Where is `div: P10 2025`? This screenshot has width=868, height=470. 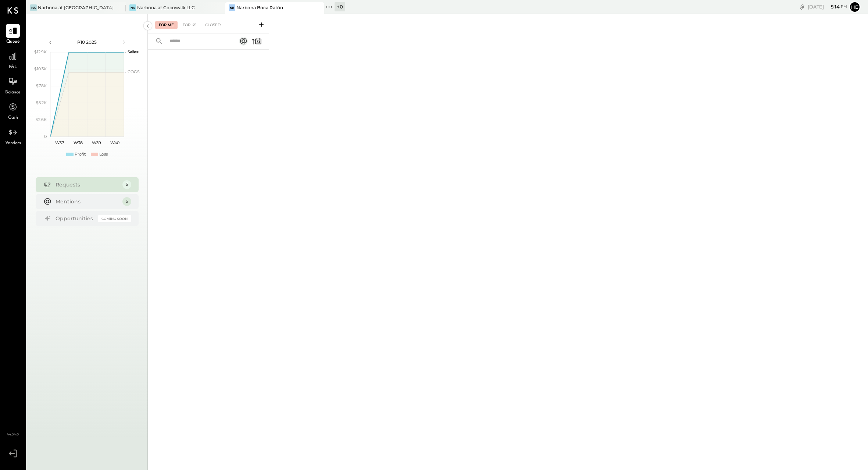 div: P10 2025 is located at coordinates (87, 42).